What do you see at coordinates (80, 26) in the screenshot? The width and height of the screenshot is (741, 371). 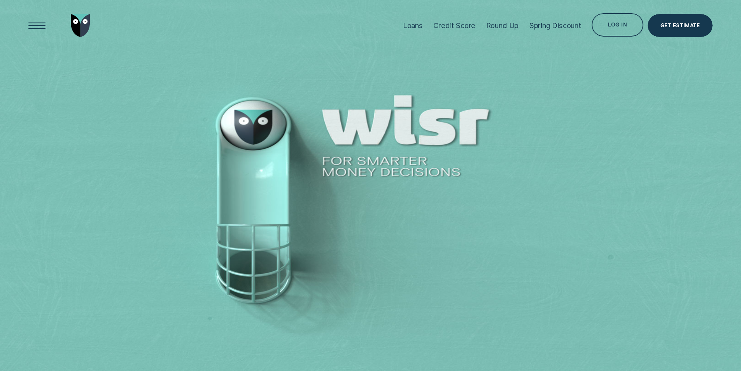 I see `img: Wisr` at bounding box center [80, 26].